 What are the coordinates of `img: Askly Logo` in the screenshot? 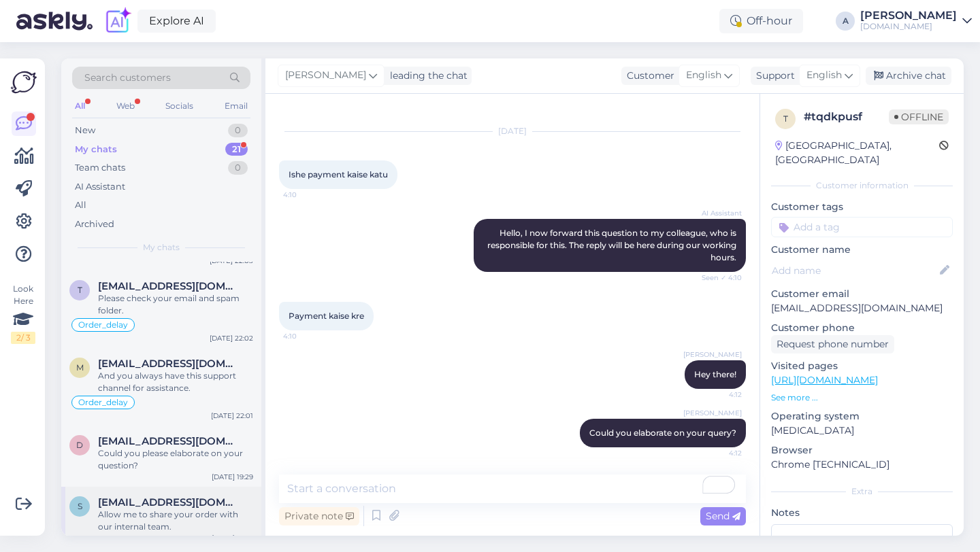 It's located at (24, 82).